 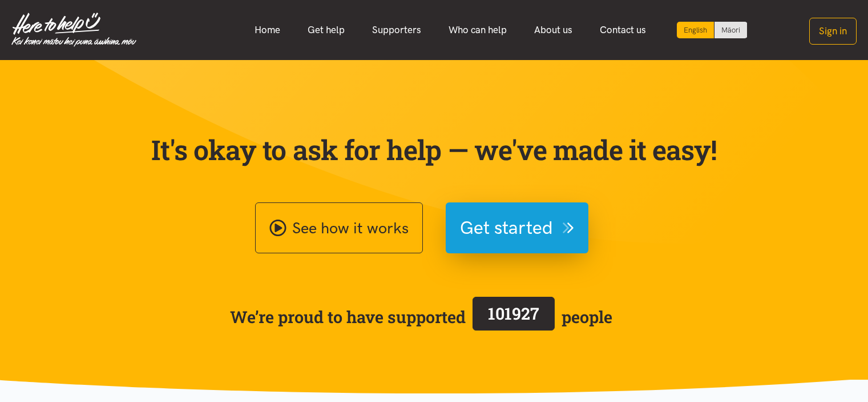 I want to click on span: Get started, so click(x=506, y=227).